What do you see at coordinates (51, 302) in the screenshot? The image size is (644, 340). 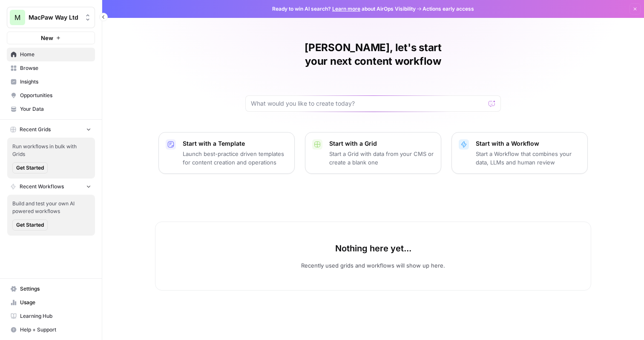 I see `a: Usage` at bounding box center [51, 302].